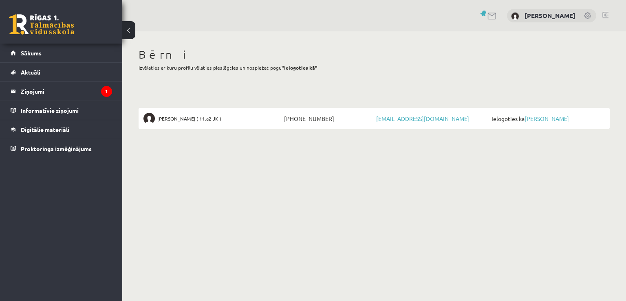 The image size is (626, 301). What do you see at coordinates (106, 91) in the screenshot?
I see `i: 1` at bounding box center [106, 91].